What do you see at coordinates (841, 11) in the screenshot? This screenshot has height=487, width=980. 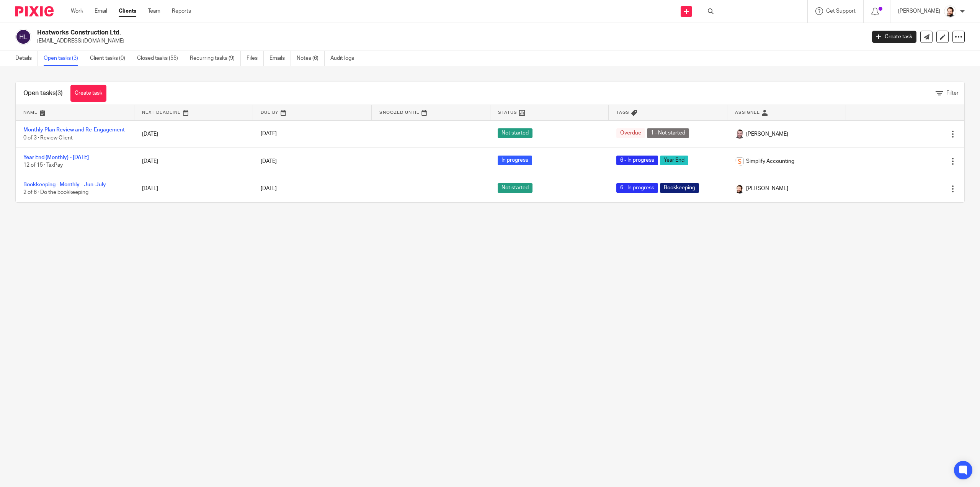 I see `span: Get Support` at bounding box center [841, 11].